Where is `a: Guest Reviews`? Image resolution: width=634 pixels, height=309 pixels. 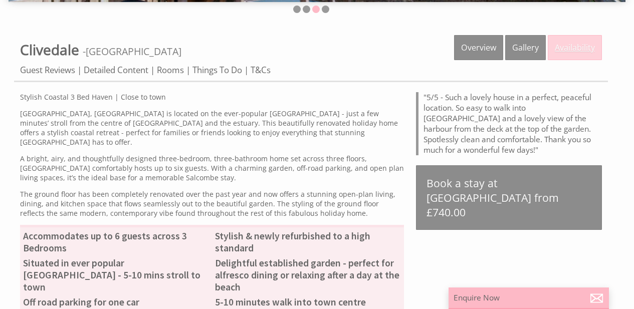
a: Guest Reviews is located at coordinates (48, 70).